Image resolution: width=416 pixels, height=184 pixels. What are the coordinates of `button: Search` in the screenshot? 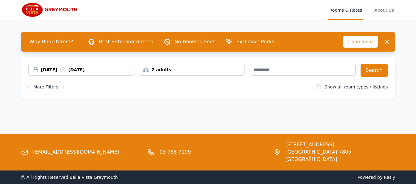 It's located at (374, 70).